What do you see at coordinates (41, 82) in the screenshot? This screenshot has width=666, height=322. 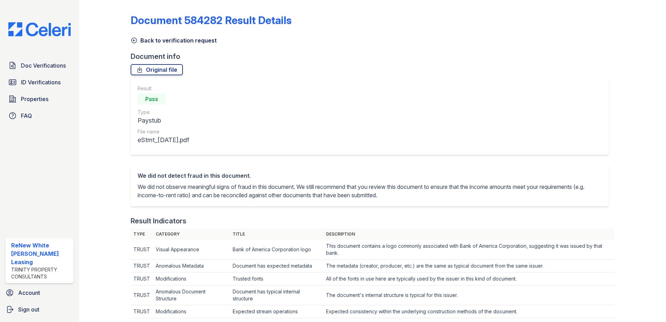 I see `span: ID Verifications` at bounding box center [41, 82].